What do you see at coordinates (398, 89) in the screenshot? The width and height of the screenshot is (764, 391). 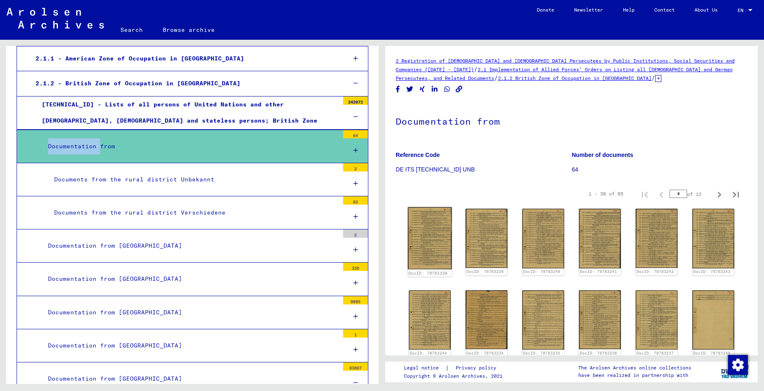 I see `button: Share on Facebook` at bounding box center [398, 89].